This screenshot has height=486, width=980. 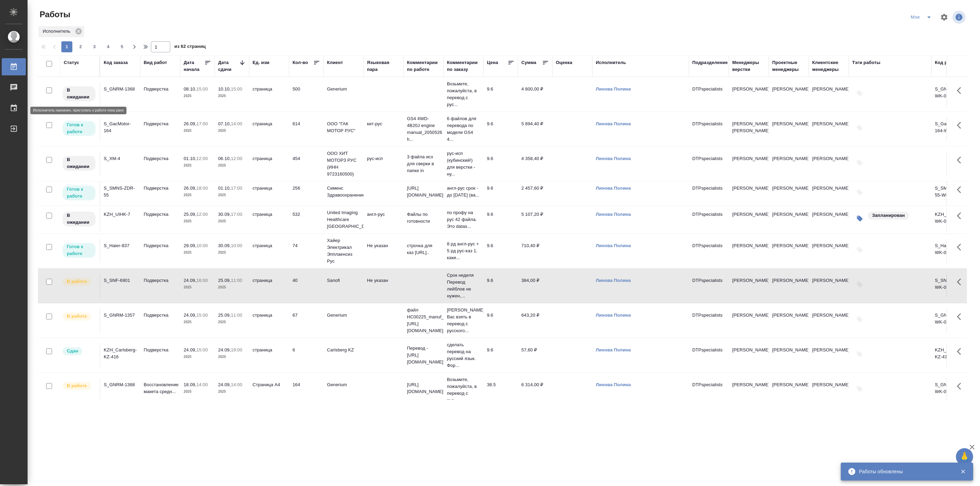 I want to click on td: 57,60 ₽, so click(x=535, y=356).